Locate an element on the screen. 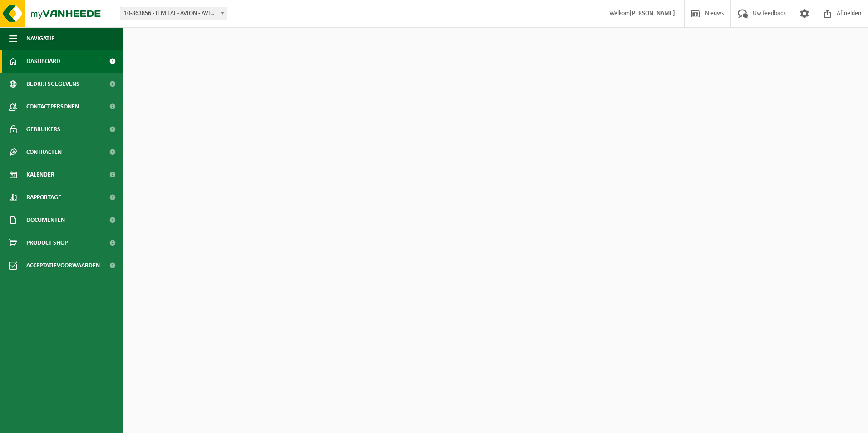 This screenshot has height=433, width=868. span: Acceptatievoorwaarden is located at coordinates (63, 265).